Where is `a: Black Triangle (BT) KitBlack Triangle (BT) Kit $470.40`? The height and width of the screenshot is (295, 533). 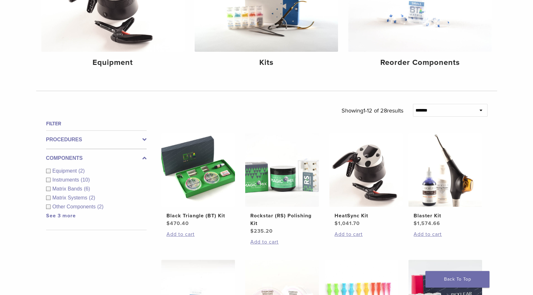
a: Black Triangle (BT) KitBlack Triangle (BT) Kit $470.40 is located at coordinates (198, 181).